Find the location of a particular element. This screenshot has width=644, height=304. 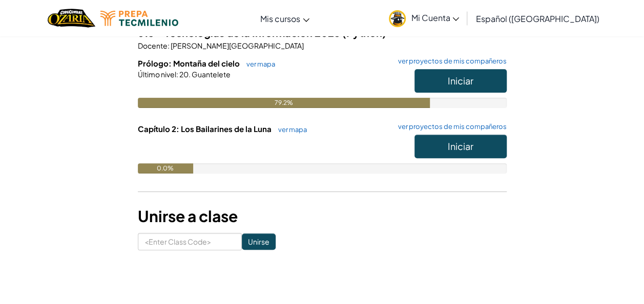

input: <Enter Class Code> is located at coordinates (190, 242).